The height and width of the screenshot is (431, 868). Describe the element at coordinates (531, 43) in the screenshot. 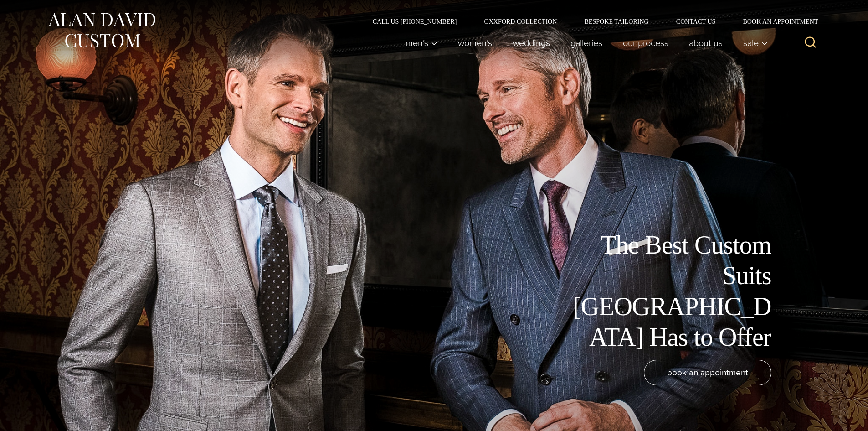

I see `a: weddings` at that location.